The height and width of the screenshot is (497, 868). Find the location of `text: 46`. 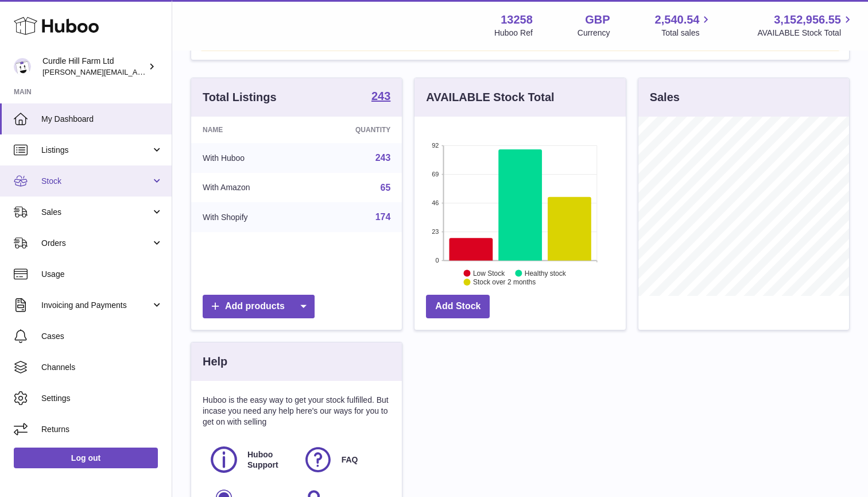

text: 46 is located at coordinates (436, 203).